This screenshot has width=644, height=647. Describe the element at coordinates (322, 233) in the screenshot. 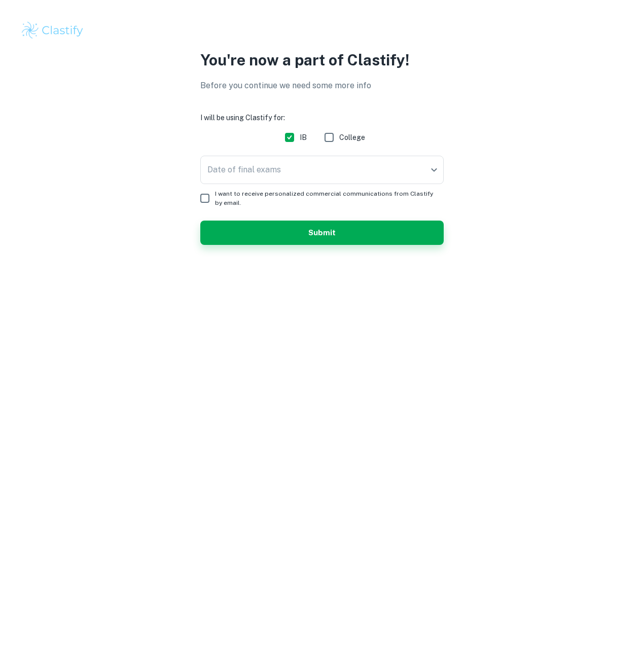

I see `button: Submit` at that location.